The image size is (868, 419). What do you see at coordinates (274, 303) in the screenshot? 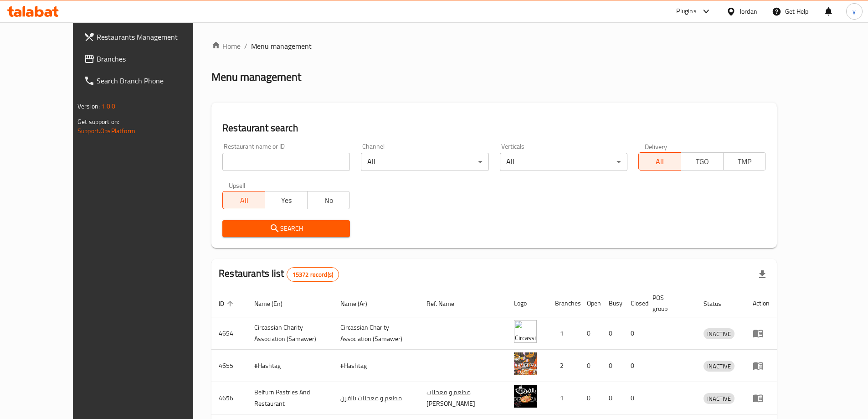
I see `span: Name (En)` at bounding box center [274, 303].